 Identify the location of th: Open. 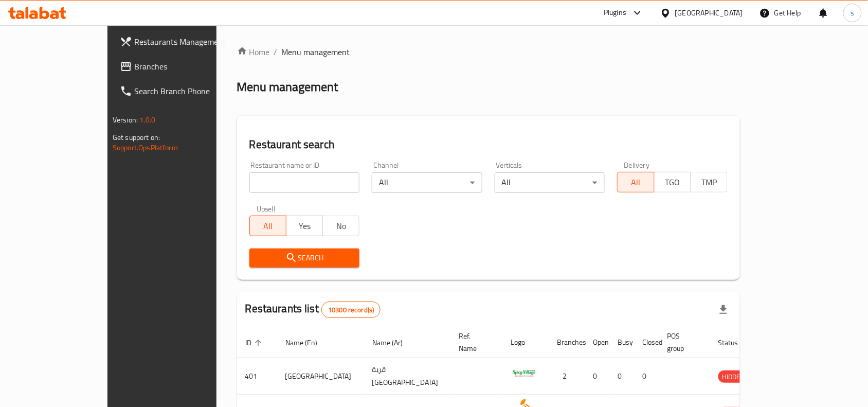
(597, 342).